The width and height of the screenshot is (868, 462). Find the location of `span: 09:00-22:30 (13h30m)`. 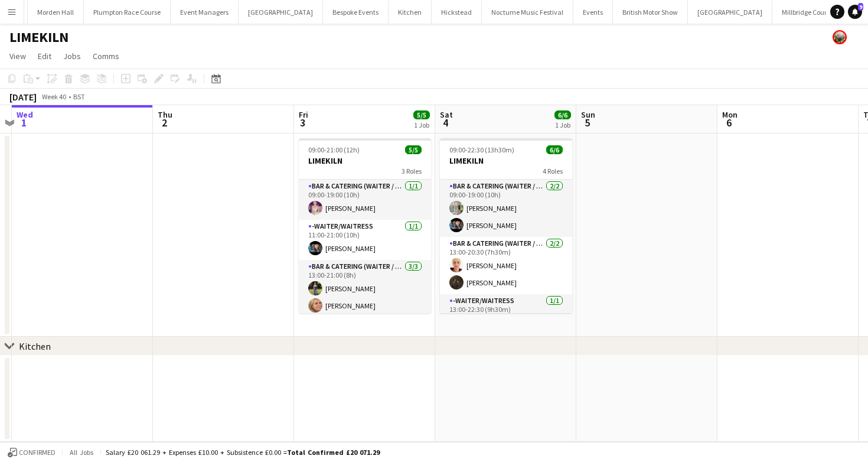

span: 09:00-22:30 (13h30m) is located at coordinates (482, 149).